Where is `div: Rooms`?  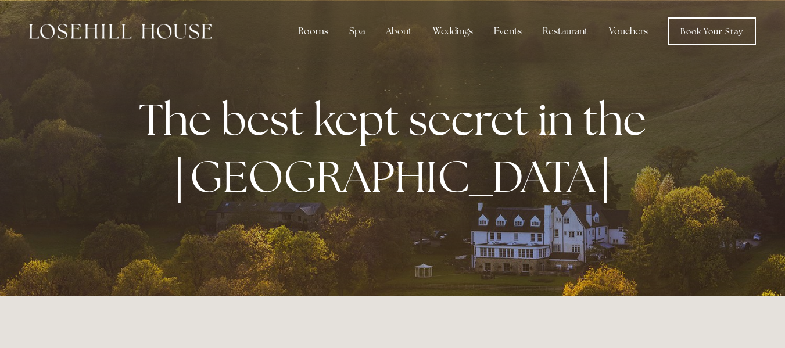 div: Rooms is located at coordinates (313, 31).